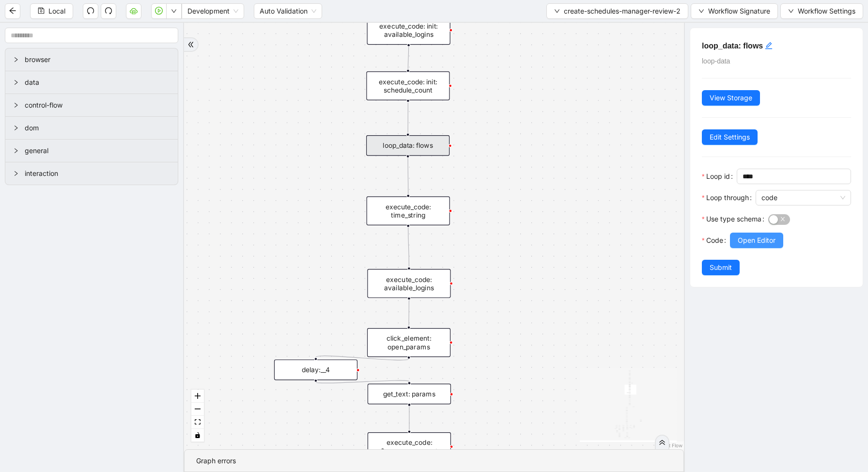 Image resolution: width=868 pixels, height=472 pixels. I want to click on a: React Flow attribution, so click(670, 445).